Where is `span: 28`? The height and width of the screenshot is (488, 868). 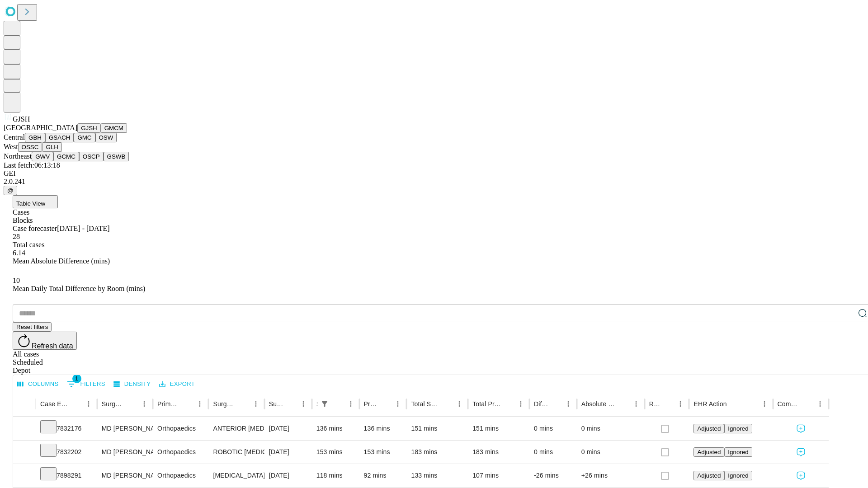 span: 28 is located at coordinates (17, 236).